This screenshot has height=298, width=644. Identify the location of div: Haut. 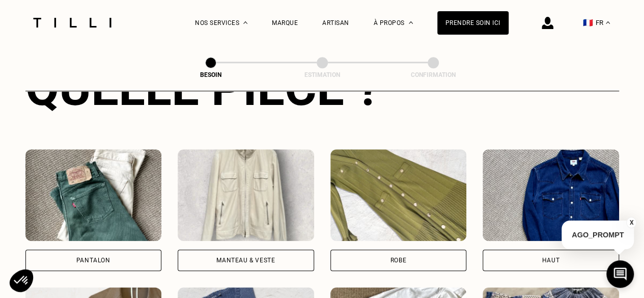
(551, 260).